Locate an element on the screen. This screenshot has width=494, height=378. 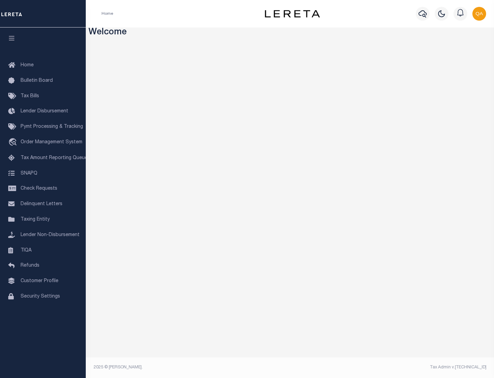
span: Pymt Processing & Tracking is located at coordinates (52, 127).